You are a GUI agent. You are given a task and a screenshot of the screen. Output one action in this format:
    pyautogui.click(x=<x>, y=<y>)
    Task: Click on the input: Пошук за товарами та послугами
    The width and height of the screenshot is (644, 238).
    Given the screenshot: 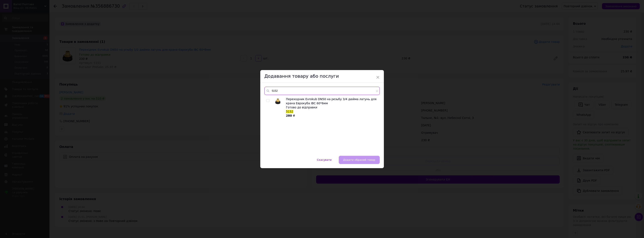 What is the action you would take?
    pyautogui.click(x=322, y=91)
    